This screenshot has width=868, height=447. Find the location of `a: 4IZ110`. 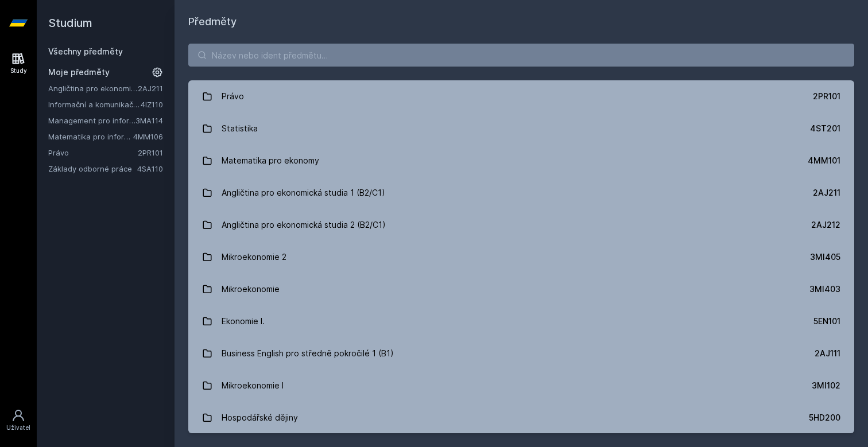

a: 4IZ110 is located at coordinates (151, 104).